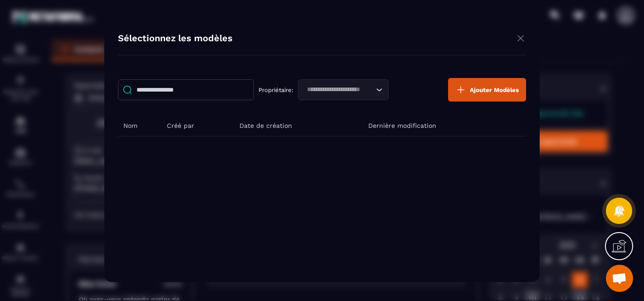 This screenshot has width=644, height=301. Describe the element at coordinates (140, 126) in the screenshot. I see `th: Nom` at that location.